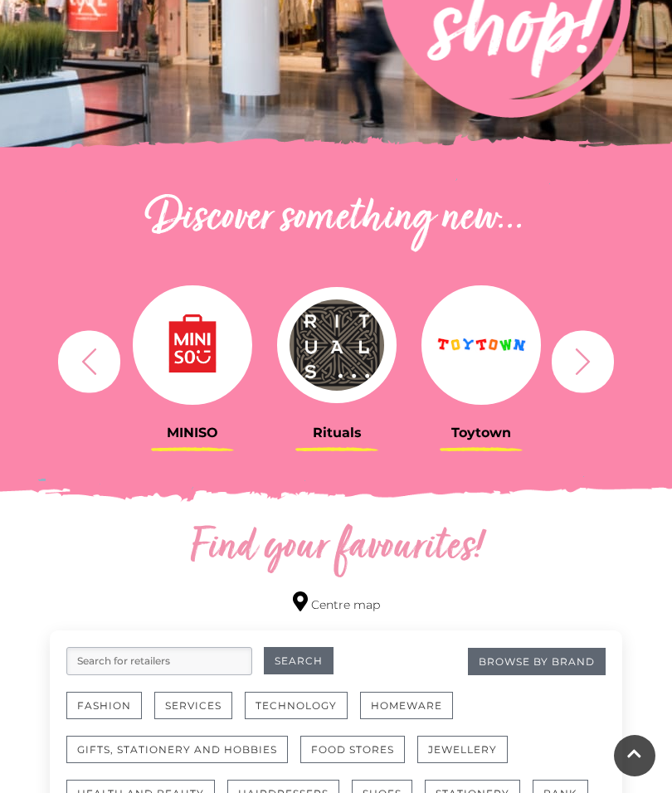  What do you see at coordinates (352, 749) in the screenshot?
I see `button: Food Stores` at bounding box center [352, 749].